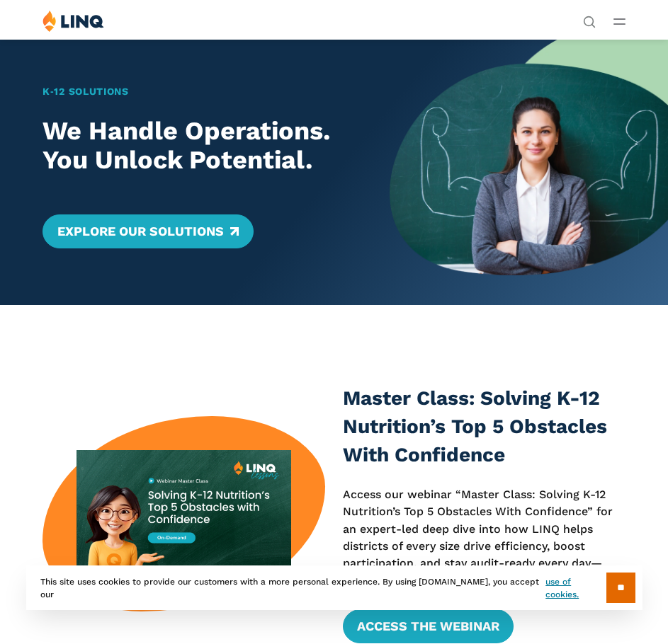 The width and height of the screenshot is (668, 644). Describe the element at coordinates (590, 18) in the screenshot. I see `nav: Utility Navigation` at that location.